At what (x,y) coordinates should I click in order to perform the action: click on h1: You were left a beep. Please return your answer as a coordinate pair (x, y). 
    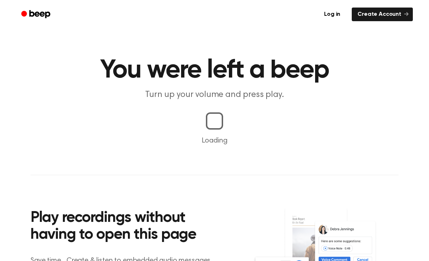
    Looking at the image, I should click on (214, 70).